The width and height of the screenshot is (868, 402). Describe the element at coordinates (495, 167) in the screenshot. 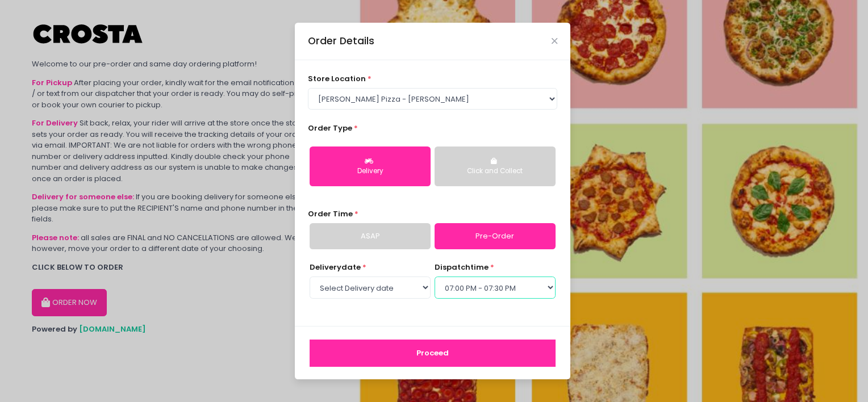

I see `button: Click and Collect` at that location.